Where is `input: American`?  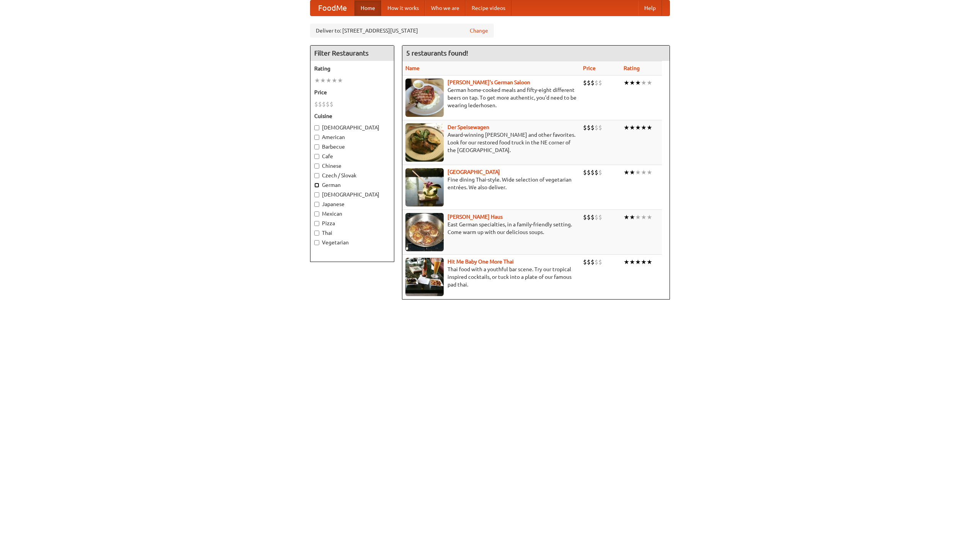 input: American is located at coordinates (316, 137).